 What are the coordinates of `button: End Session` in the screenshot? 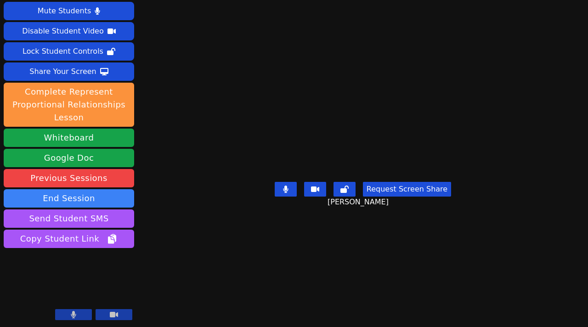 It's located at (69, 198).